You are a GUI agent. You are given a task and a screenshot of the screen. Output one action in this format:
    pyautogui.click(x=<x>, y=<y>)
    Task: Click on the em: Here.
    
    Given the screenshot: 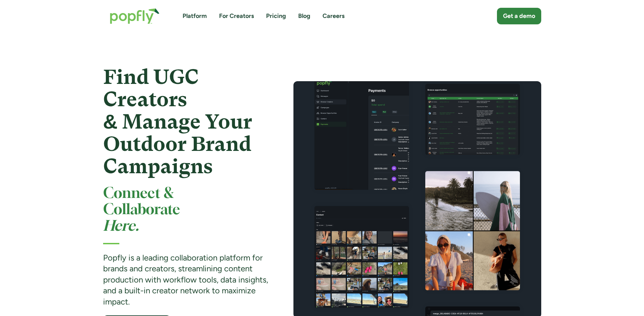 What is the action you would take?
    pyautogui.click(x=121, y=226)
    